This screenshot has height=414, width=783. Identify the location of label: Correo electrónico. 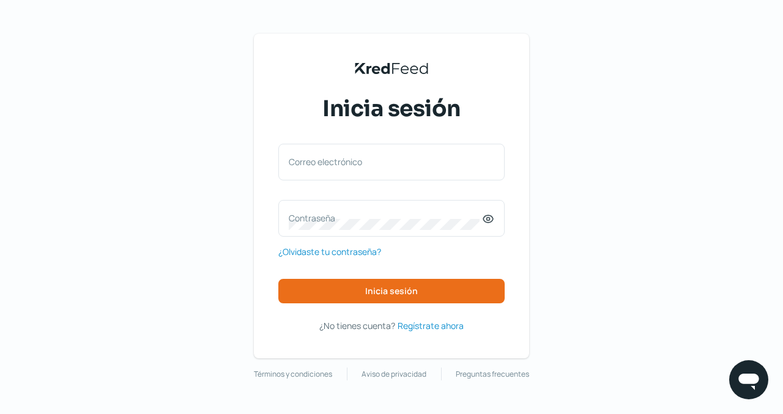
(385, 162).